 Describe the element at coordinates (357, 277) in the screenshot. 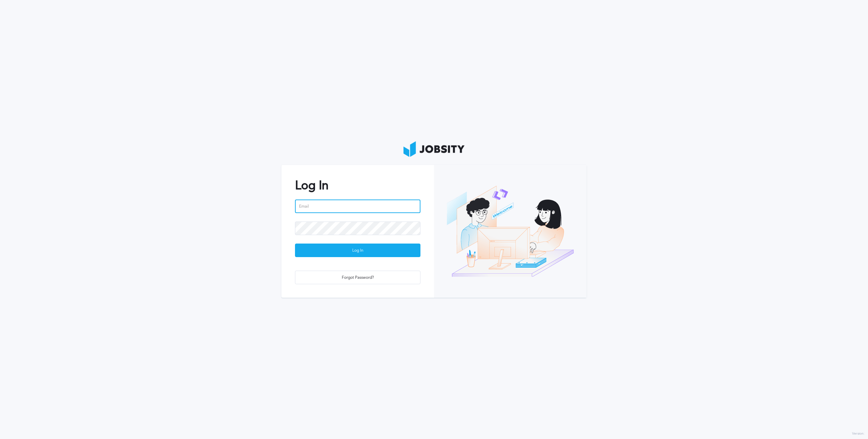

I see `button: Forgot Password?` at that location.